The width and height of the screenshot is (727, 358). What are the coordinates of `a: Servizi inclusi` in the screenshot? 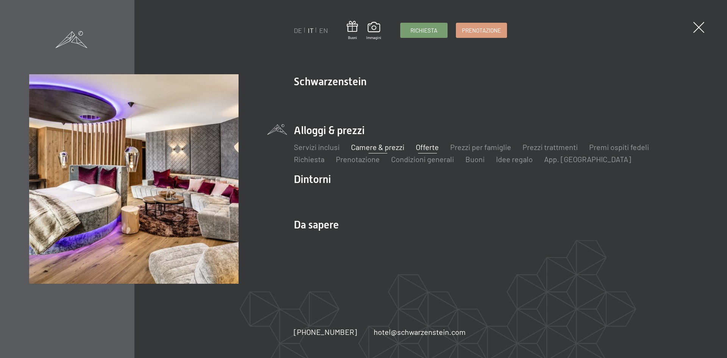 It's located at (316, 147).